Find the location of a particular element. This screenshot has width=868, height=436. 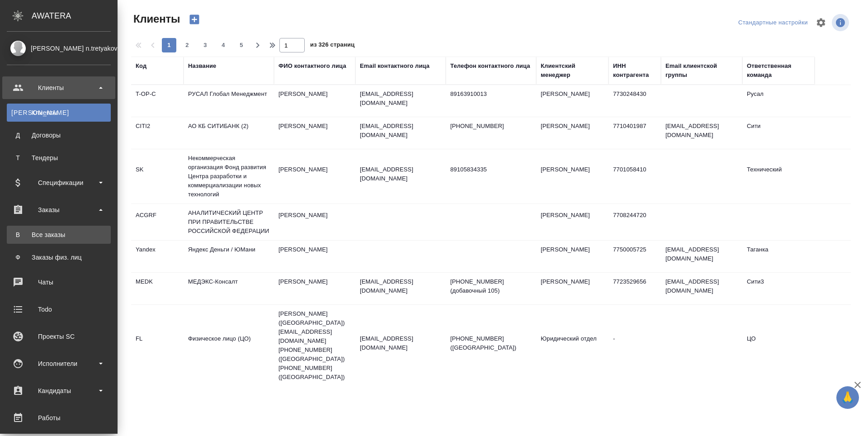

a: Чаты is located at coordinates (59, 282).